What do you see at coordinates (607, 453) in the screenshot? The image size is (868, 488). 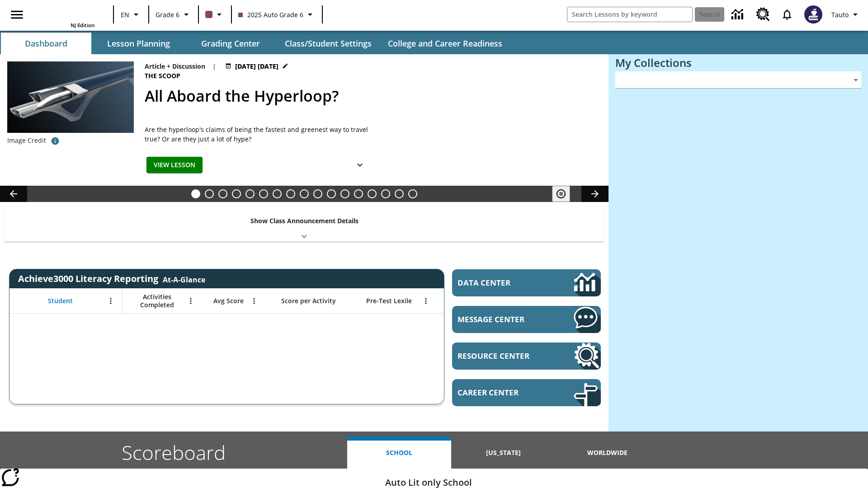 I see `button: Worldwide` at bounding box center [607, 453].